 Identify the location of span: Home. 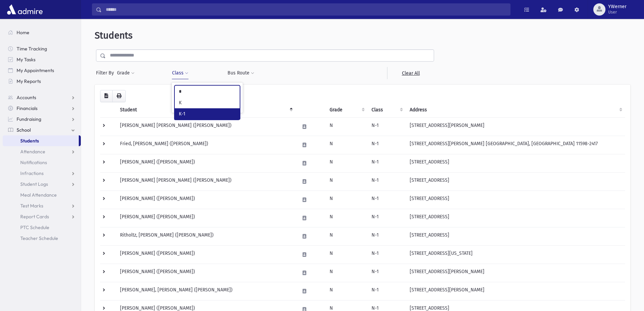
(23, 33).